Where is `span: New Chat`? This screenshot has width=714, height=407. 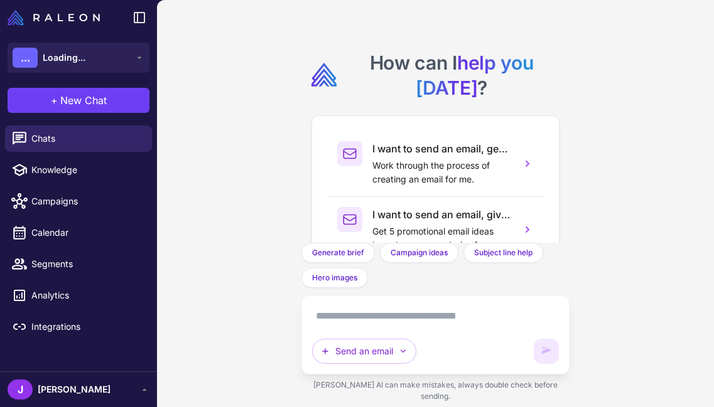
span: New Chat is located at coordinates (83, 100).